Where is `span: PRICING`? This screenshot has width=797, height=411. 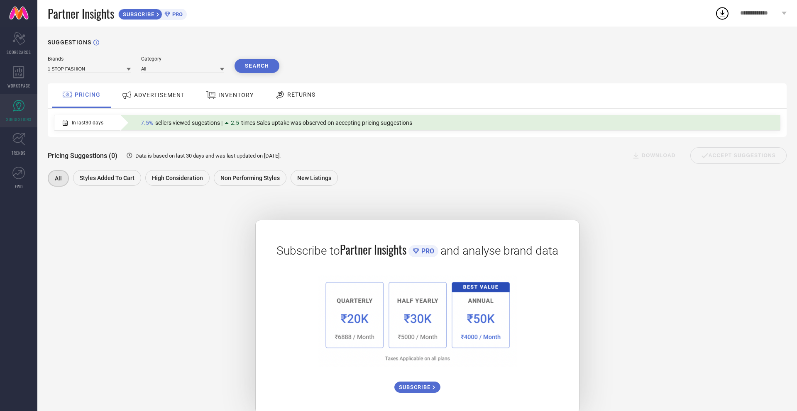
span: PRICING is located at coordinates (88, 95).